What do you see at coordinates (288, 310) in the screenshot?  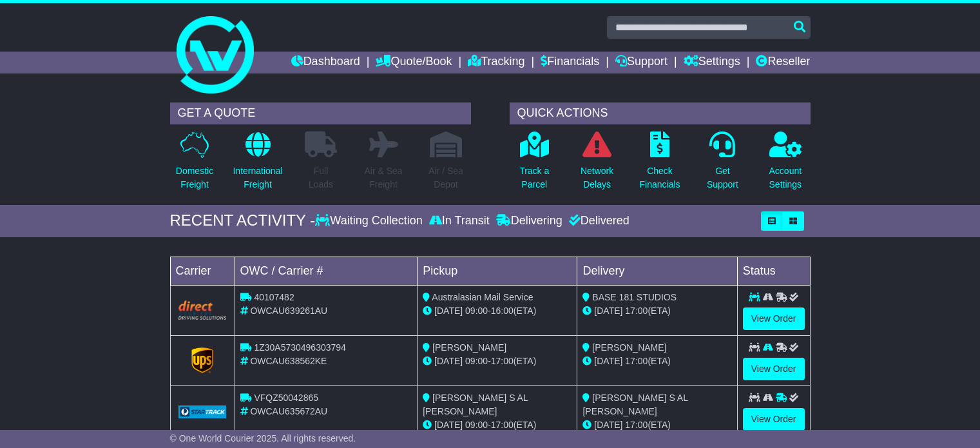 I see `span: OWCAU639261AU` at bounding box center [288, 310].